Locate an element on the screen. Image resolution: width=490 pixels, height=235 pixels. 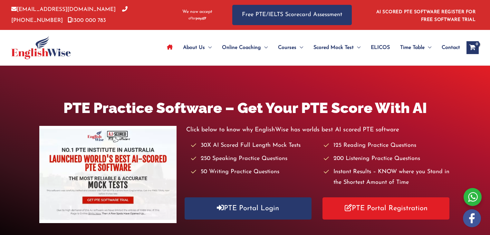
a: Free PTE/IELTS Scorecard Assessment is located at coordinates (292, 15).